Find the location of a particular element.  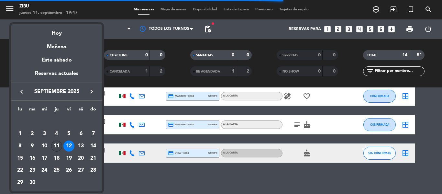

div: 16 is located at coordinates (32, 158).